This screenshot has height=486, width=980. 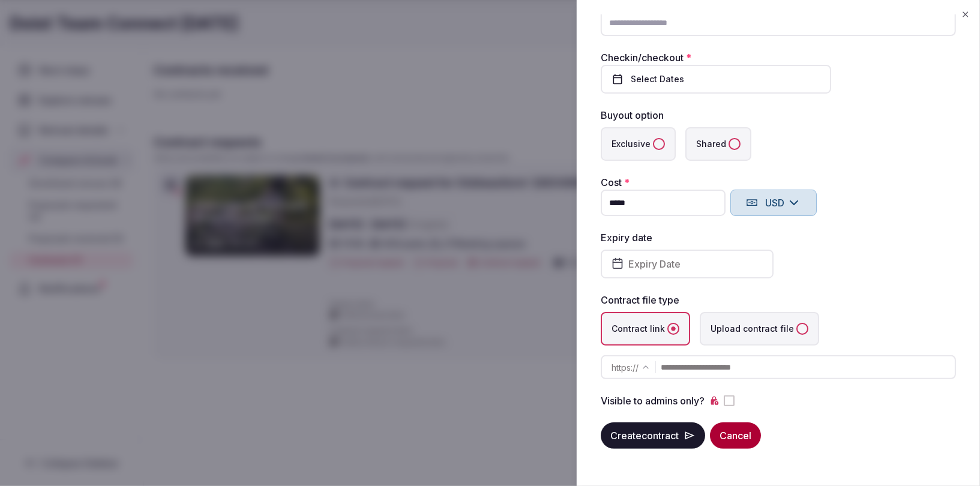 I want to click on label: Exclusive, so click(x=638, y=144).